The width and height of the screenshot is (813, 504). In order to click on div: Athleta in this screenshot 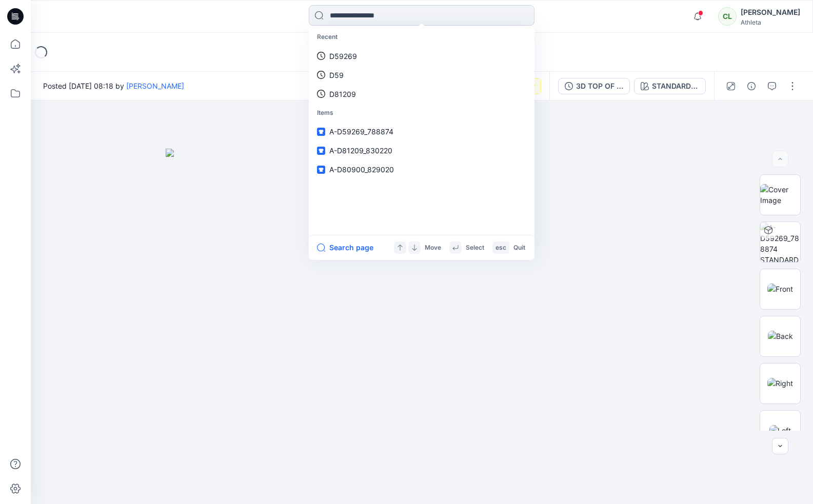, I will do `click(770, 22)`.